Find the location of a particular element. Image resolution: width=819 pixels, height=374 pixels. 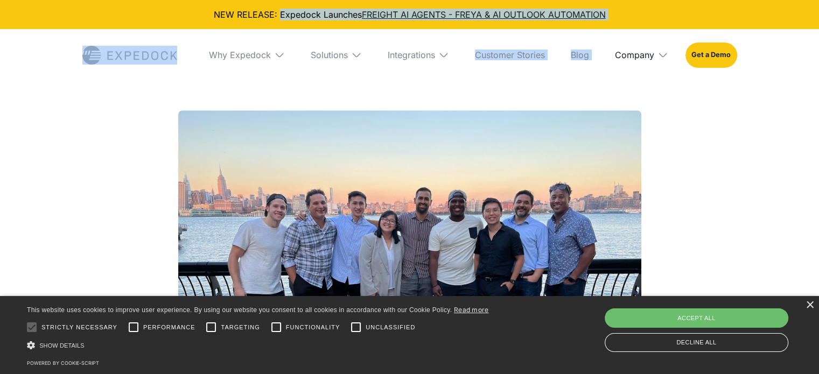

span: Strictly necessary is located at coordinates (79, 327).